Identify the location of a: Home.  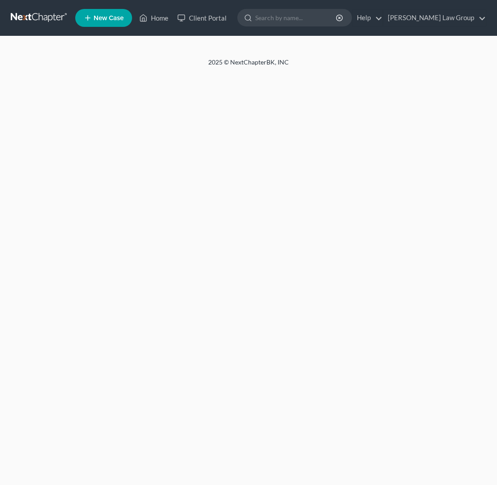
(154, 18).